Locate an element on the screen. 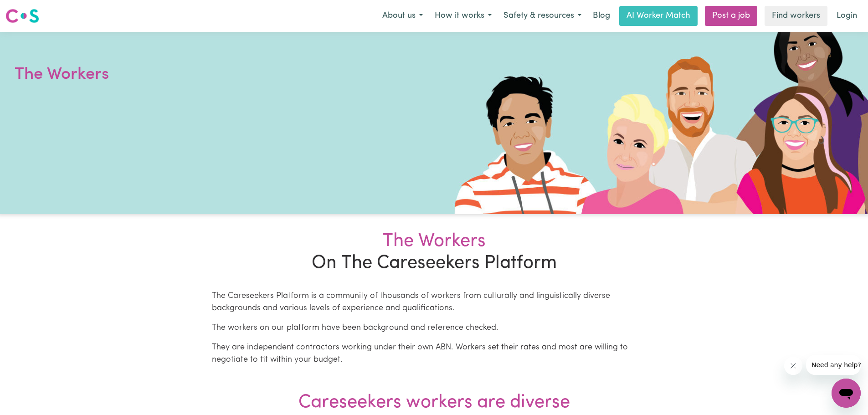 This screenshot has width=868, height=415. img: Careseekers logo is located at coordinates (22, 16).